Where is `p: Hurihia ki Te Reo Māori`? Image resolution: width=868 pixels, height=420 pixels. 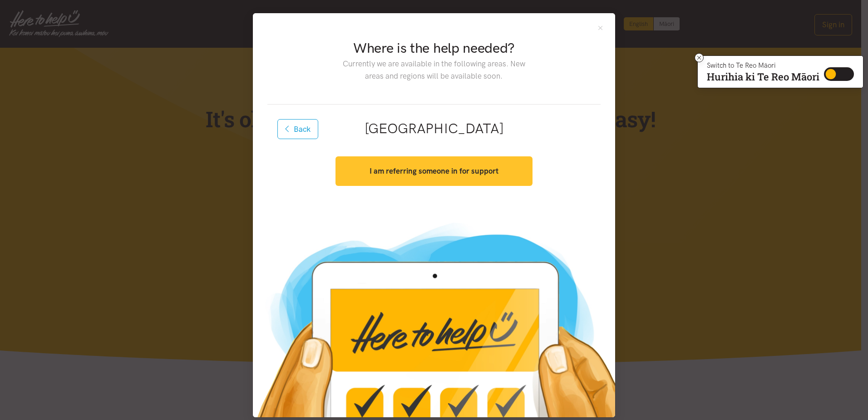 p: Hurihia ki Te Reo Māori is located at coordinates (763, 77).